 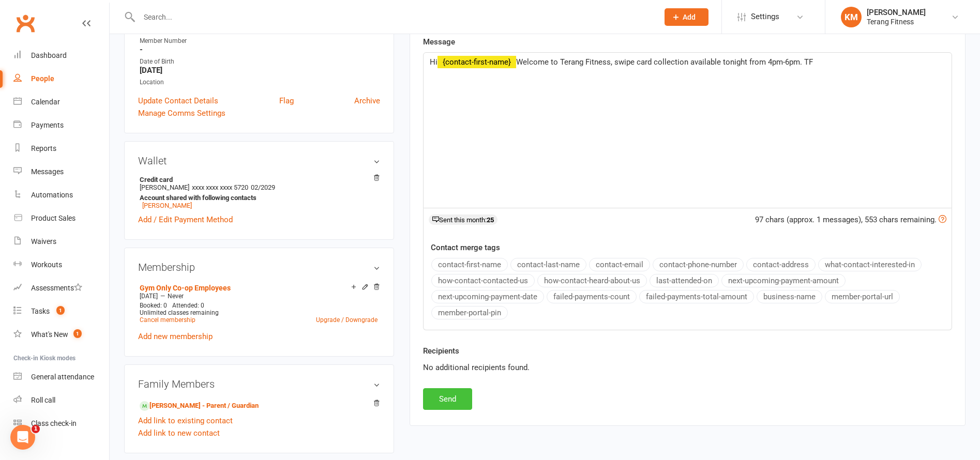 What do you see at coordinates (259, 62) in the screenshot?
I see `div: Date of Birth` at bounding box center [259, 62].